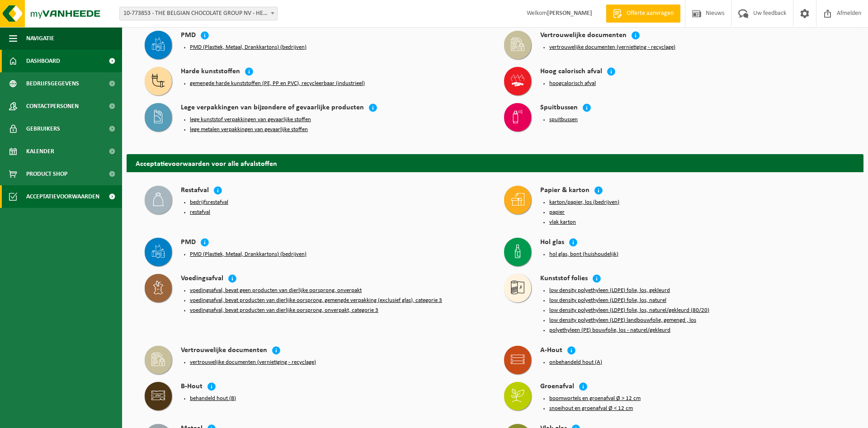 Image resolution: width=868 pixels, height=428 pixels. What do you see at coordinates (551, 351) in the screenshot?
I see `h4: A-Hout` at bounding box center [551, 351].